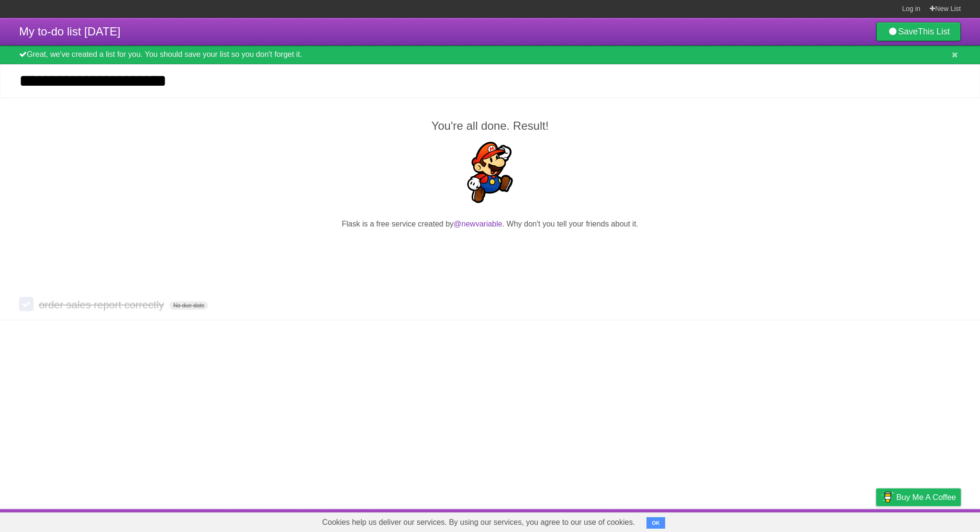 The height and width of the screenshot is (532, 980). What do you see at coordinates (490, 224) in the screenshot?
I see `p: Flask is a free service created by . Why don't you tell your friends about it.` at bounding box center [490, 224].